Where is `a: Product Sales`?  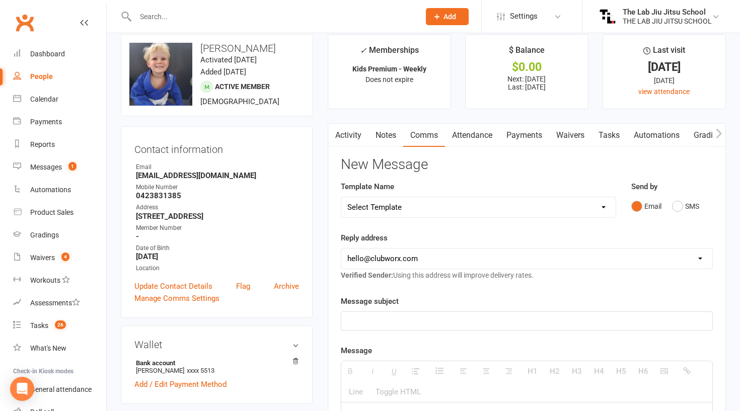
a: Product Sales is located at coordinates (59, 212).